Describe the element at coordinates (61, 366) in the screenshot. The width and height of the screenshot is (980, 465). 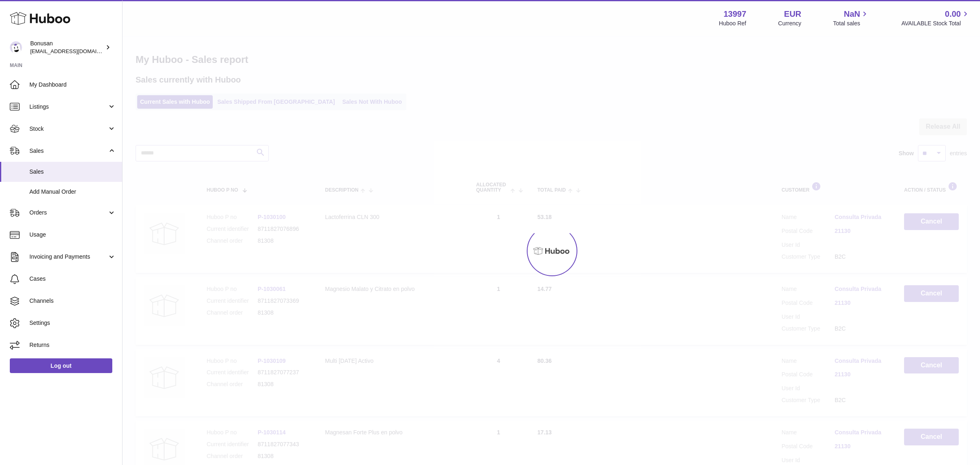
I see `a: Log out` at that location.